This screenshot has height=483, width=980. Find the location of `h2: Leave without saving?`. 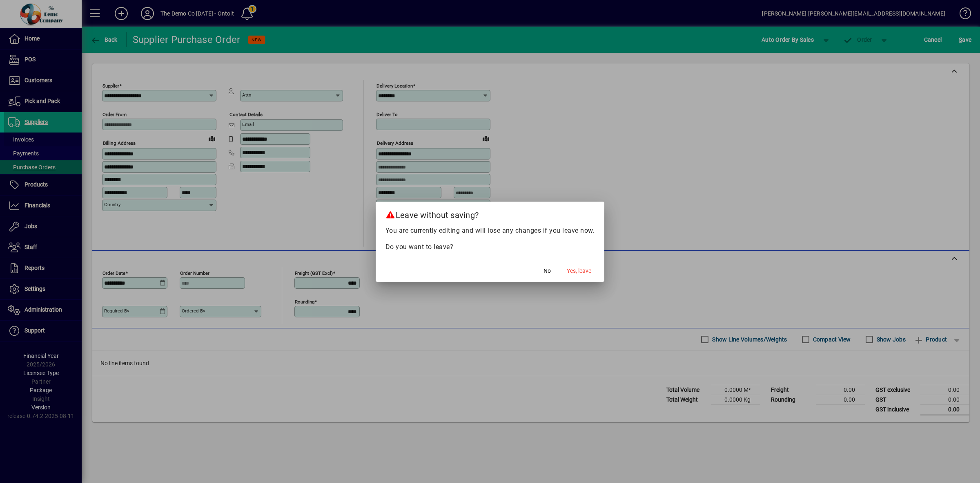

h2: Leave without saving? is located at coordinates (490, 213).